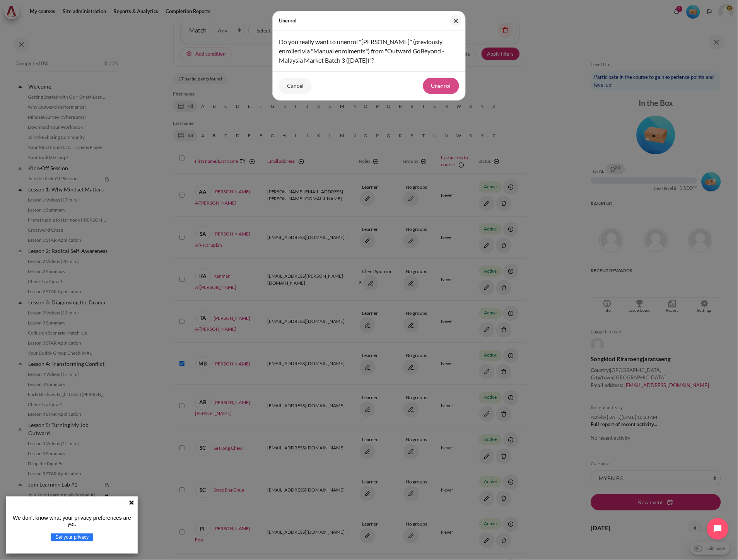 The width and height of the screenshot is (738, 560). I want to click on button: Set your privacy, so click(72, 538).